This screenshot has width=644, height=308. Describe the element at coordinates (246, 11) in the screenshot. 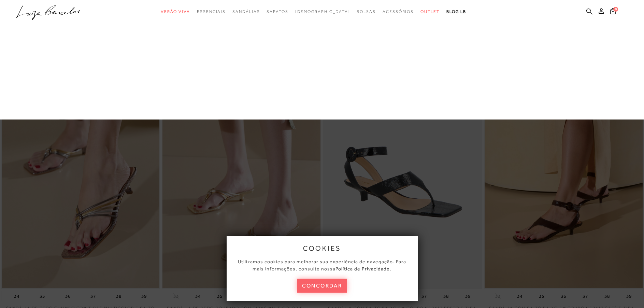

I see `span: Sandálias` at that location.